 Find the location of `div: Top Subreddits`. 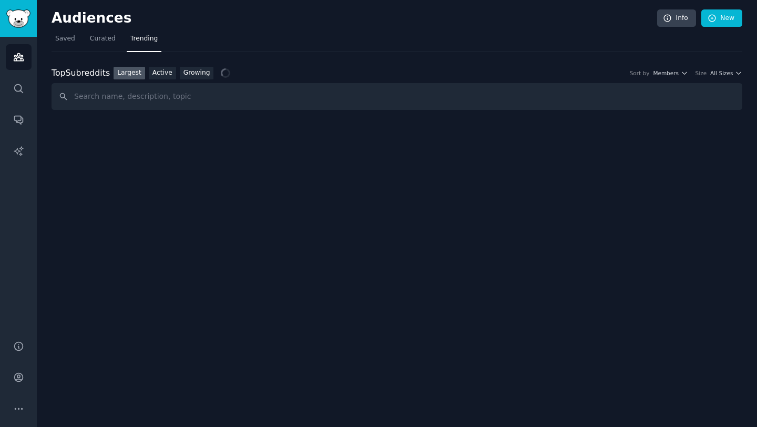

div: Top Subreddits is located at coordinates (80, 73).